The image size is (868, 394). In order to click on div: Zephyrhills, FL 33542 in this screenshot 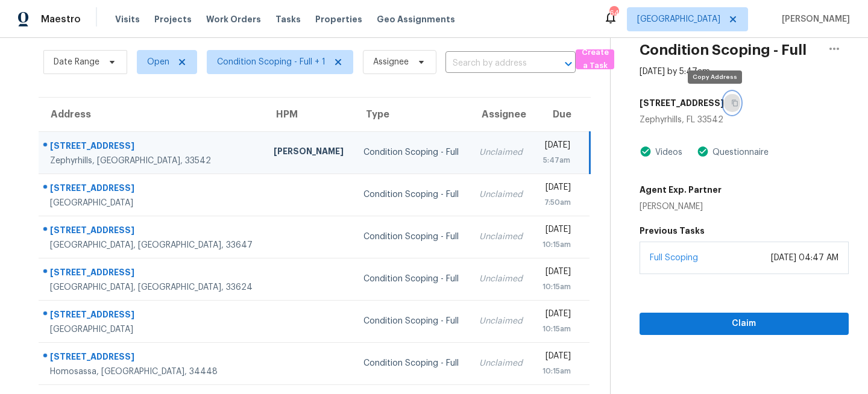, I will do `click(744, 120)`.